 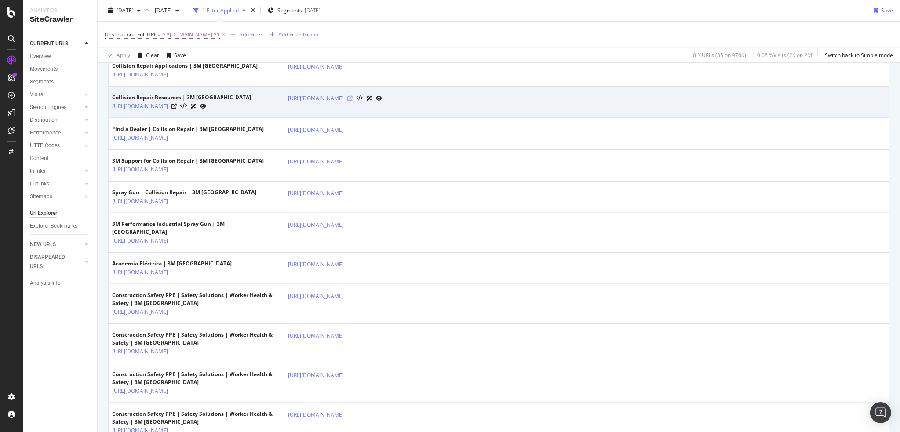 What do you see at coordinates (298, 34) in the screenshot?
I see `div: Add Filter Group` at bounding box center [298, 34].